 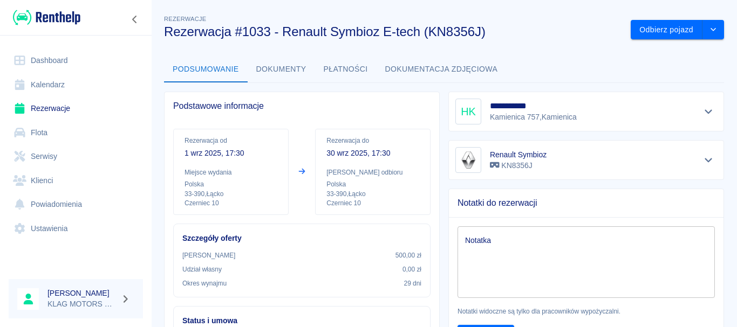 I want to click on p: Miejsce wydania, so click(x=231, y=173).